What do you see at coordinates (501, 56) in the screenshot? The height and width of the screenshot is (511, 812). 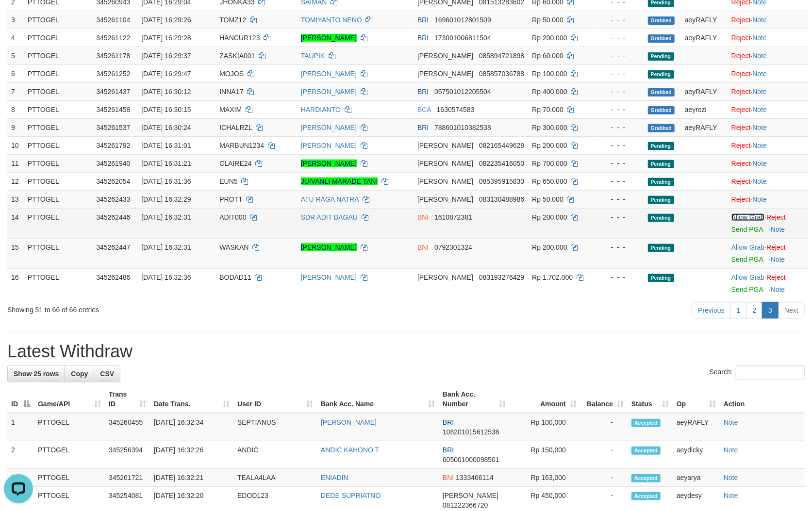 I see `span: Copy 085894721898 to clipboard` at bounding box center [501, 56].